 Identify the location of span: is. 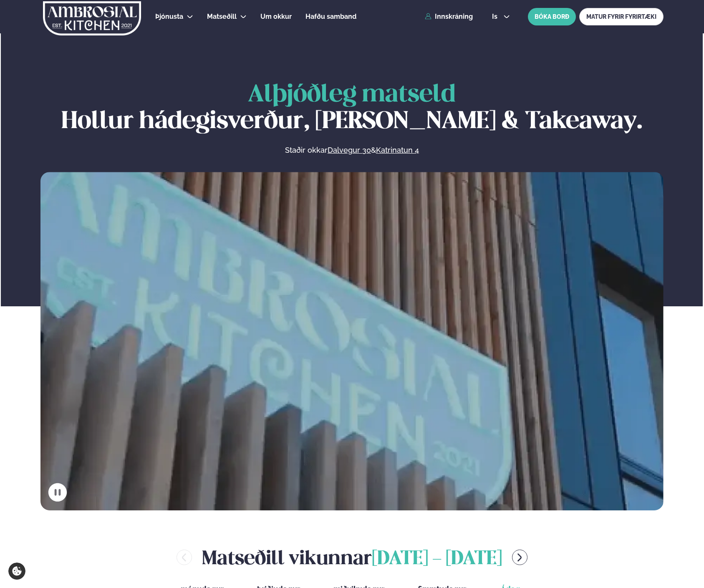
(496, 17).